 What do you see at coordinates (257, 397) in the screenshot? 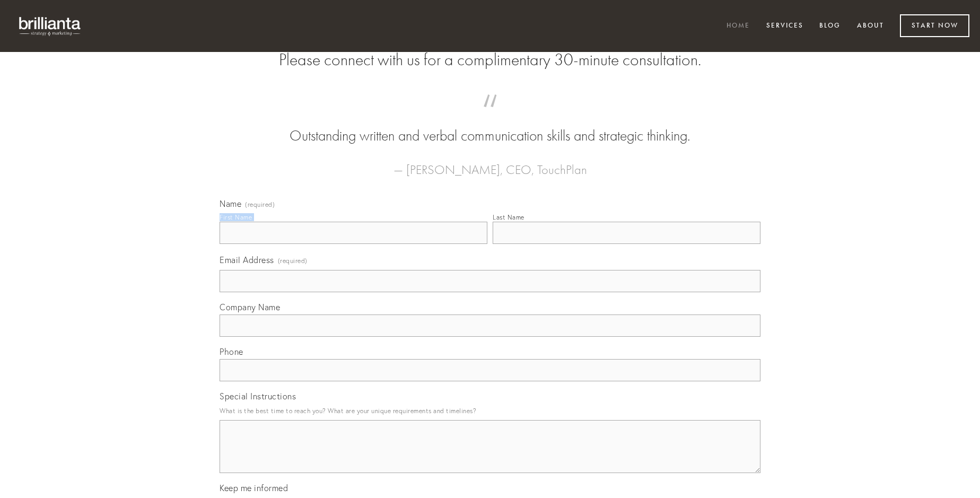
I see `span: Special Instructions` at bounding box center [257, 397].